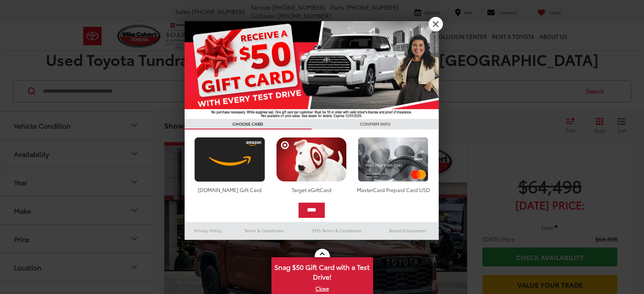 This screenshot has width=644, height=294. Describe the element at coordinates (393, 159) in the screenshot. I see `img: mastercard.png` at that location.